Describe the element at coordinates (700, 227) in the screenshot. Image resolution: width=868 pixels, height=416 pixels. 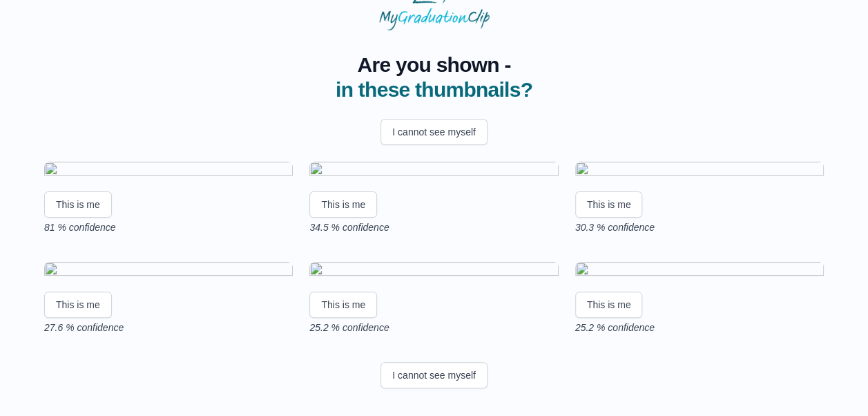
I see `p: 30.3 % confidence` at that location.